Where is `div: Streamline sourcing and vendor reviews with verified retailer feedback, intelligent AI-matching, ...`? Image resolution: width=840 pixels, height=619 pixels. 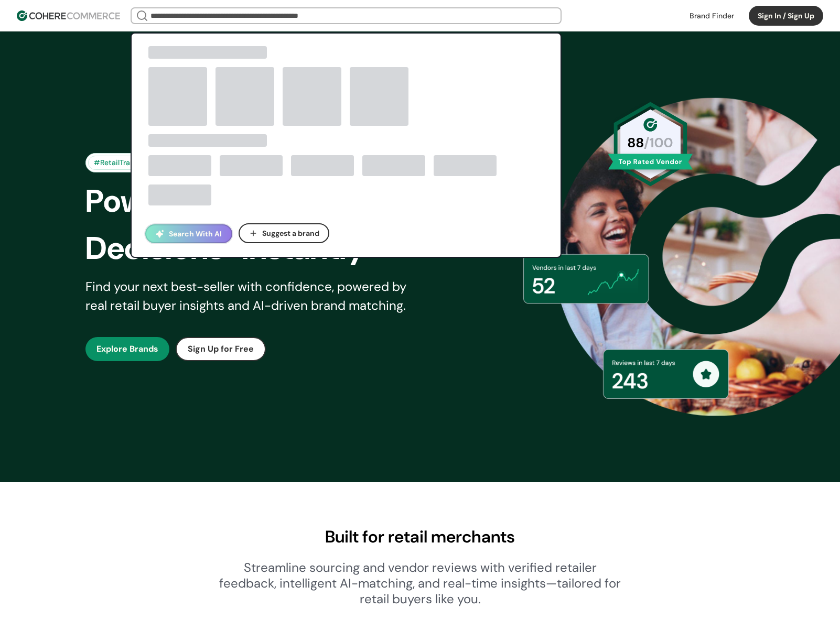 div: Streamline sourcing and vendor reviews with verified retailer feedback, intelligent AI-matching, ... is located at coordinates (420, 584).